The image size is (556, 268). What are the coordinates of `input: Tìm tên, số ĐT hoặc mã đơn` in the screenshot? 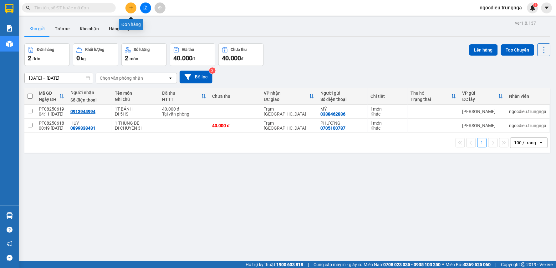 It's located at (71, 8).